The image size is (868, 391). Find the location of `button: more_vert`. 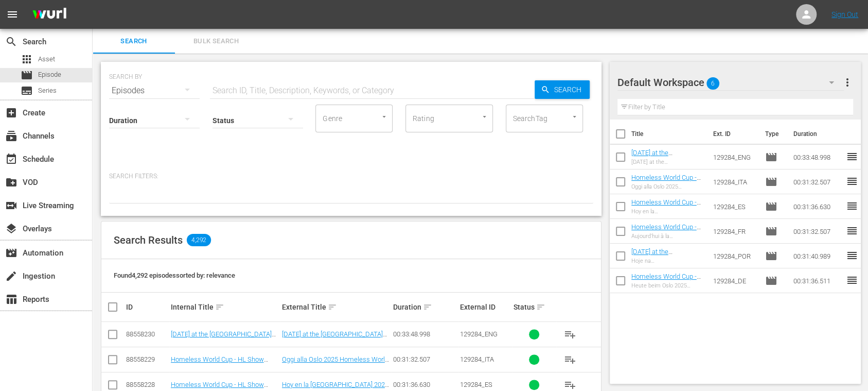

button: more_vert is located at coordinates (847, 83).